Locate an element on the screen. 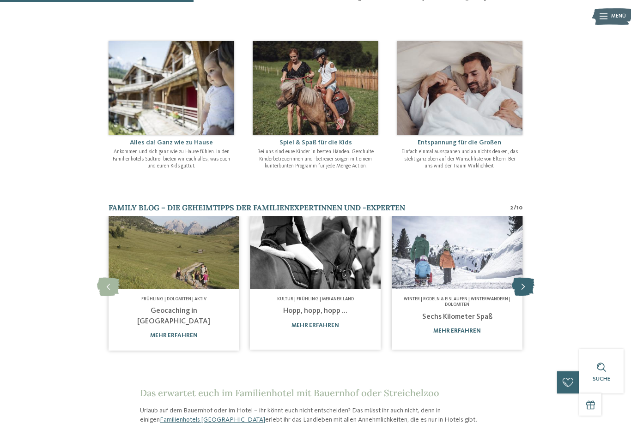 The width and height of the screenshot is (631, 423). a: Hopp, hopp, hopp … is located at coordinates (315, 311).